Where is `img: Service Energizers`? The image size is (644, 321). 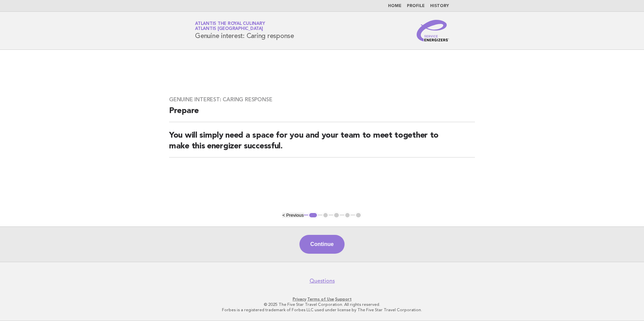 img: Service Energizers is located at coordinates (433, 31).